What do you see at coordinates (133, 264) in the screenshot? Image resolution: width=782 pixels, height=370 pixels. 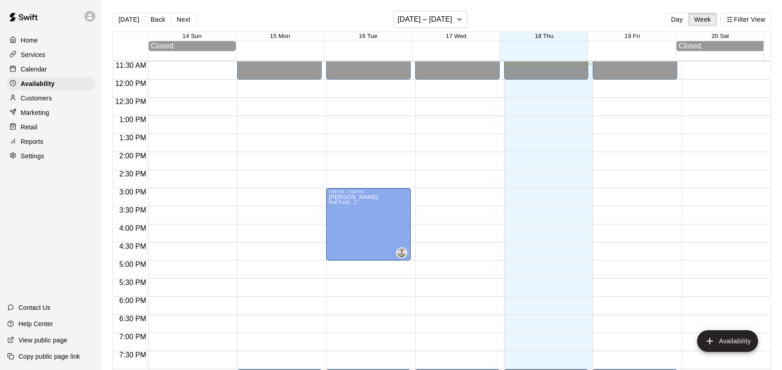 I see `span: 5:00 PM` at bounding box center [133, 264].